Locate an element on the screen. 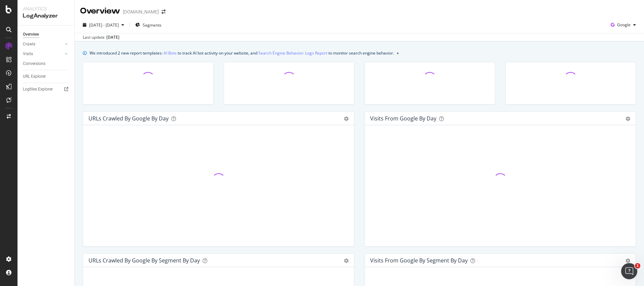 The height and width of the screenshot is (286, 644). div: Visits from Google by day is located at coordinates (403, 118).